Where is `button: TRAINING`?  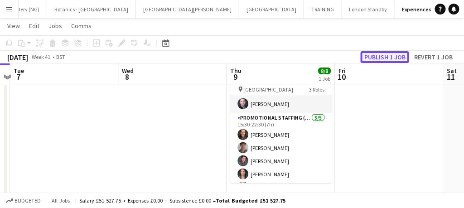 button: TRAINING is located at coordinates (323, 9).